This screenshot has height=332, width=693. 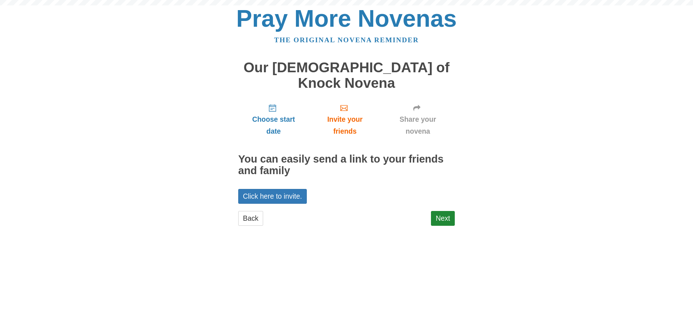 I want to click on a: Click here to invite., so click(x=273, y=196).